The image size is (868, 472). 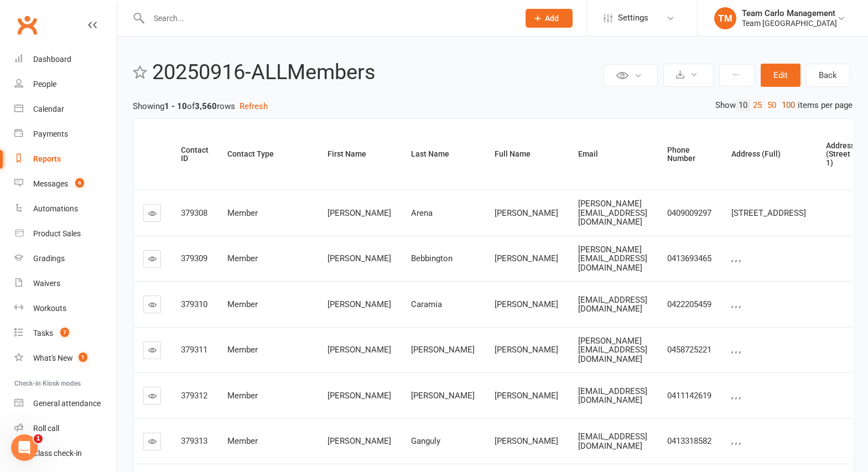 What do you see at coordinates (49, 109) in the screenshot?
I see `div: Calendar` at bounding box center [49, 109].